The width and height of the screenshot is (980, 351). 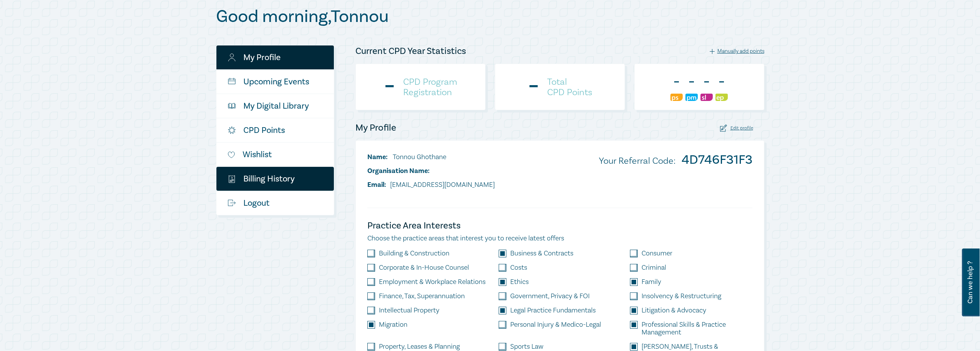 What do you see at coordinates (518, 268) in the screenshot?
I see `label: Costs` at bounding box center [518, 268].